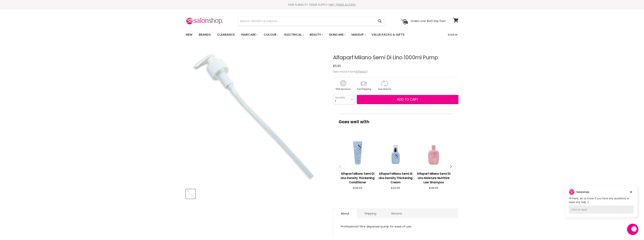 This screenshot has width=644, height=240. Describe the element at coordinates (311, 21) in the screenshot. I see `form: Product` at that location.